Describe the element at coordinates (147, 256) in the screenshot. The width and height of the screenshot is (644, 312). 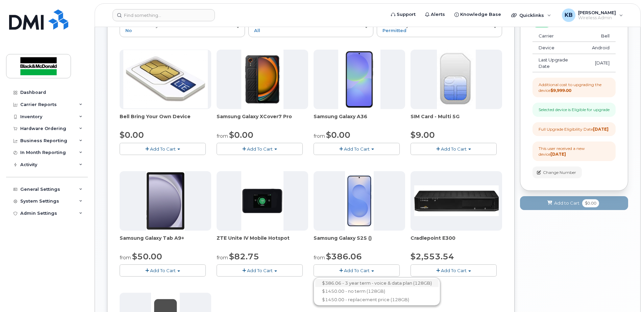
I see `span: $50.00` at that location.